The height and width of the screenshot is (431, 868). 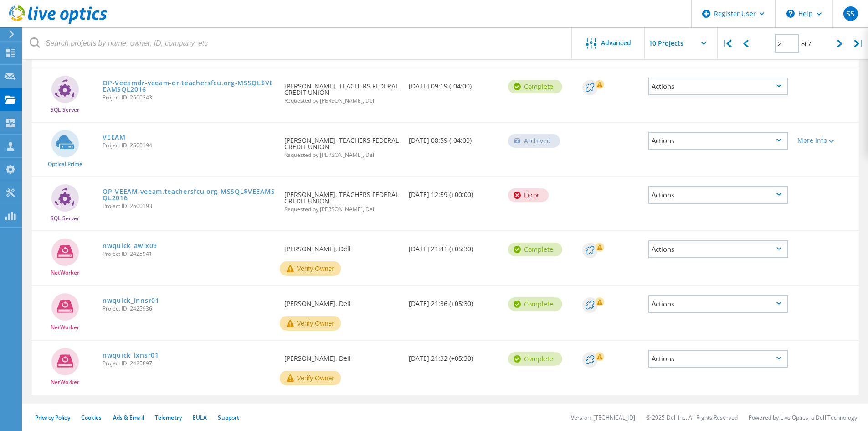 I want to click on span: Project ID: 2600193, so click(x=189, y=206).